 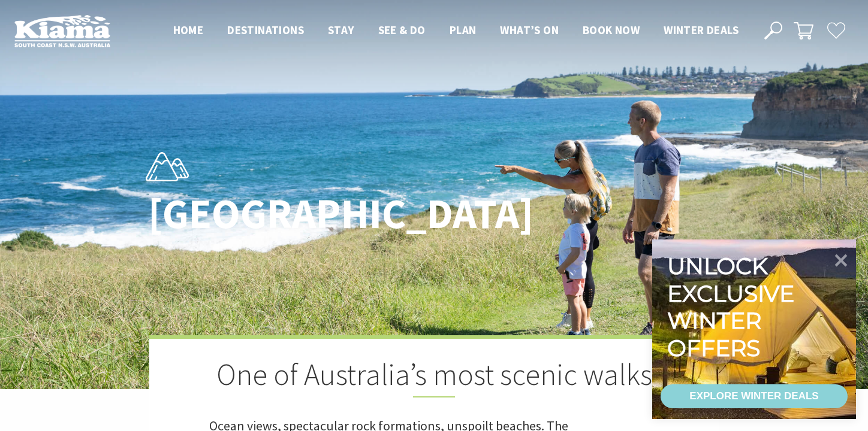 What do you see at coordinates (434, 377) in the screenshot?
I see `h2: One of Australia’s most scenic walks` at bounding box center [434, 377].